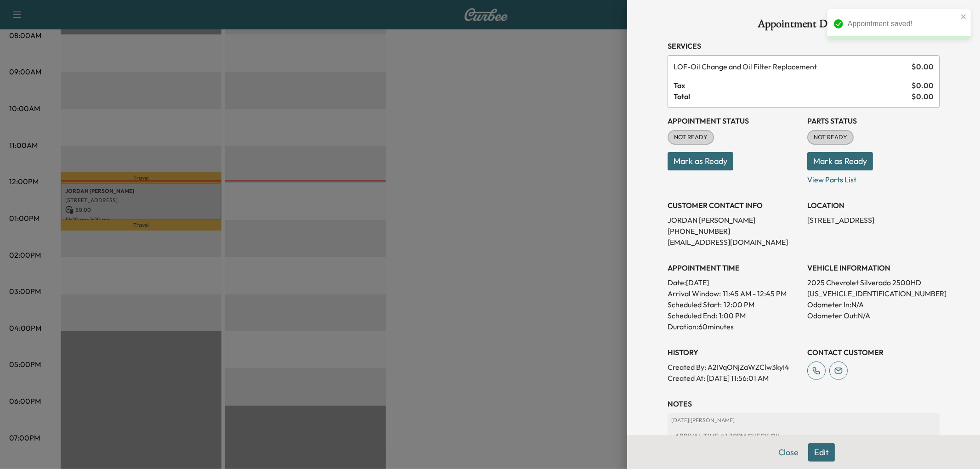 The width and height of the screenshot is (980, 469). Describe the element at coordinates (790, 66) in the screenshot. I see `span: Oil Change and Oil Filter Replacement` at that location.